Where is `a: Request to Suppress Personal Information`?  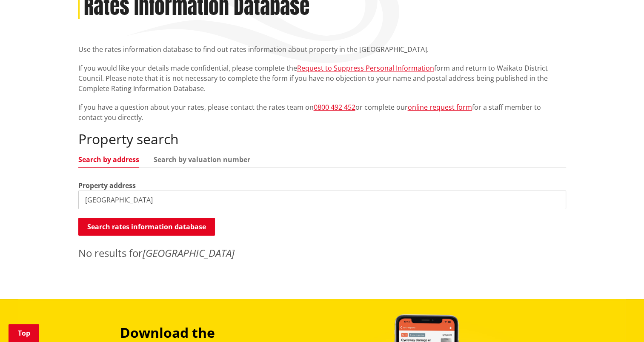
a: Request to Suppress Personal Information is located at coordinates (366, 68).